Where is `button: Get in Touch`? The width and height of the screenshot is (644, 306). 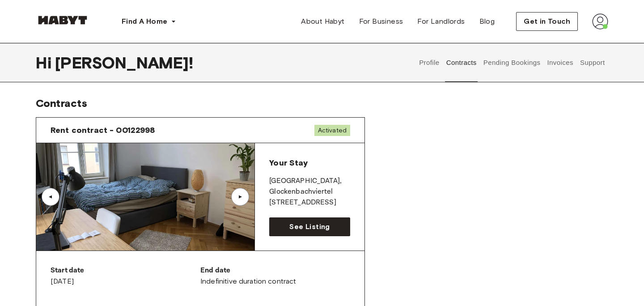
button: Get in Touch is located at coordinates (547, 22).